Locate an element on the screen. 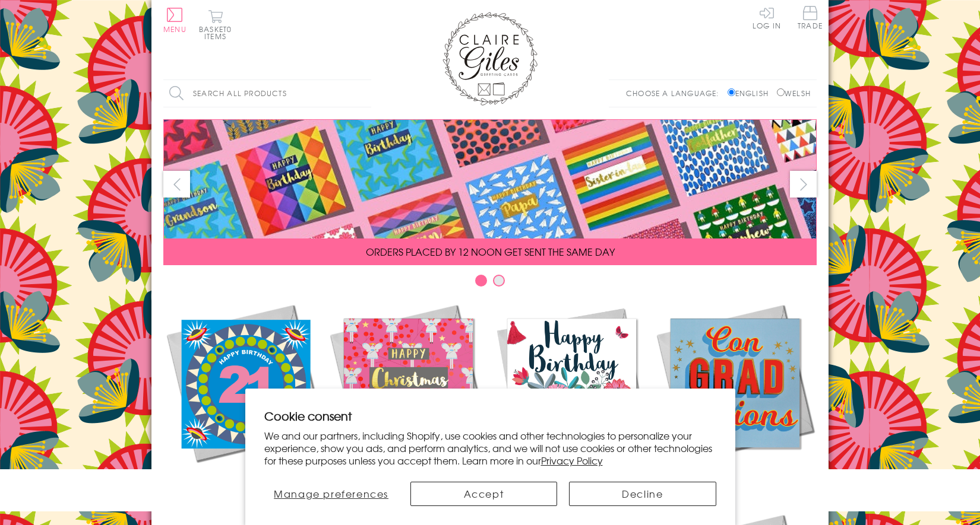 The width and height of the screenshot is (980, 525). a: Log In is located at coordinates (766, 17).